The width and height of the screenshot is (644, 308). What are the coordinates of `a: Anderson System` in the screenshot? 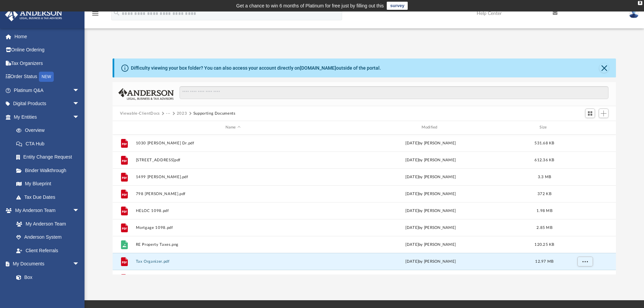 It's located at (48, 238).